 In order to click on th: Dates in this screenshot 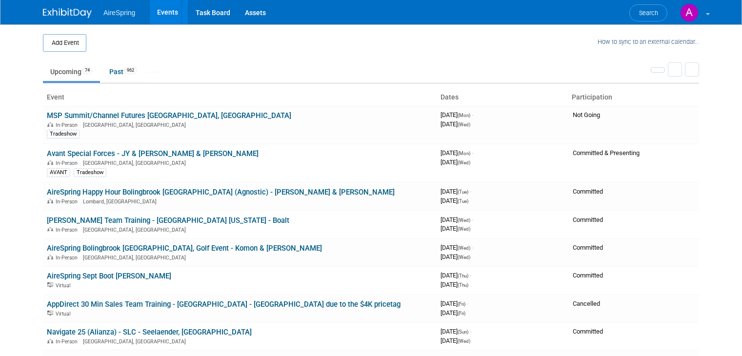, I will do `click(502, 98)`.